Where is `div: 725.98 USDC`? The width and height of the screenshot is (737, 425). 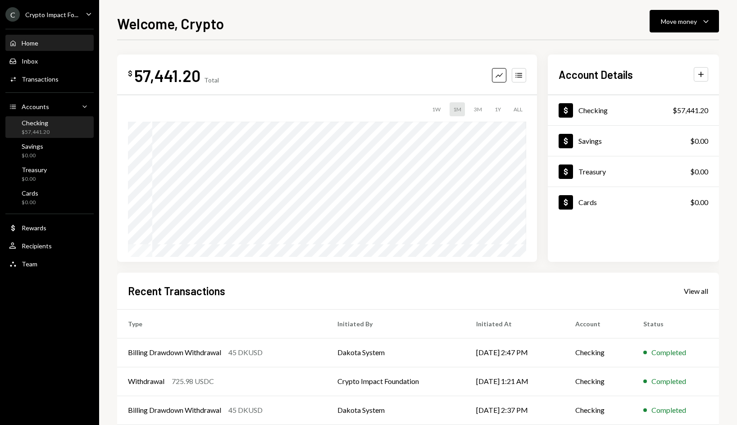
div: 725.98 USDC is located at coordinates (193, 381).